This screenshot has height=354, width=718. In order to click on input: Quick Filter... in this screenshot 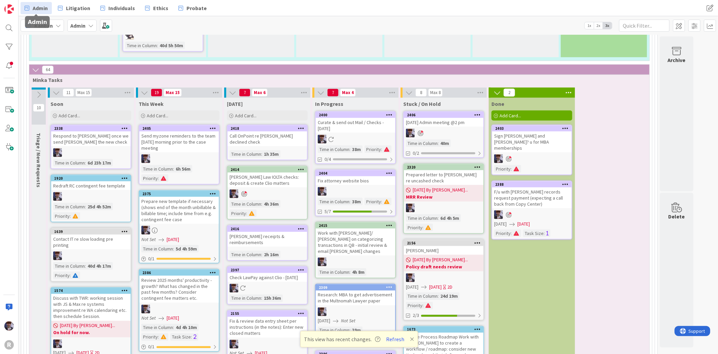, I will do `click(645, 26)`.